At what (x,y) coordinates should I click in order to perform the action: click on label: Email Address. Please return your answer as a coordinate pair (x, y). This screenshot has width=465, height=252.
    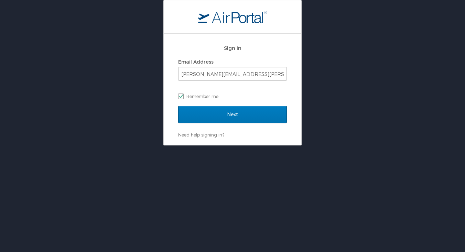
    Looking at the image, I should click on (196, 62).